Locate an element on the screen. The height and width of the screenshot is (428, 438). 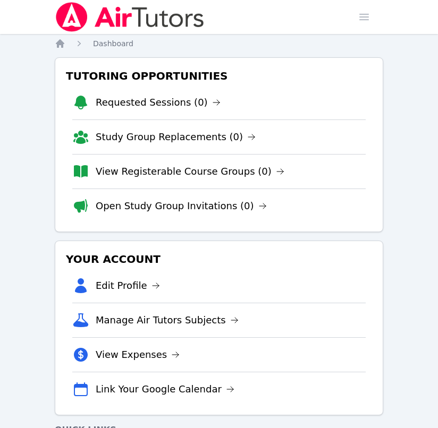
a: Manage Air Tutors Subjects is located at coordinates (167, 320).